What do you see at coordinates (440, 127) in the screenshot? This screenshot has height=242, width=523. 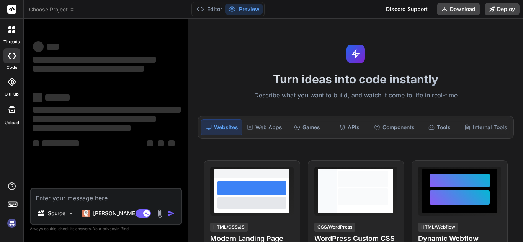 I see `div: Tools` at bounding box center [440, 127].